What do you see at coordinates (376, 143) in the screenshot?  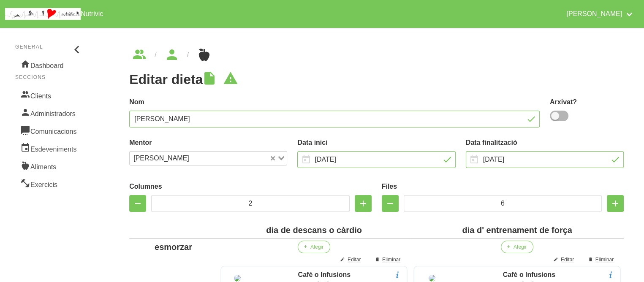 I see `label: Data inici` at bounding box center [376, 143].